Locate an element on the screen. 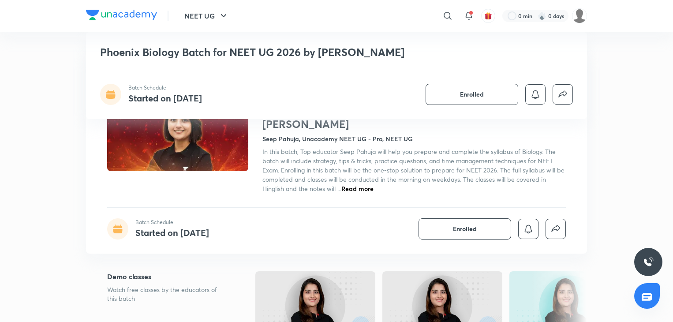 This screenshot has height=322, width=673. h5: Demo classes is located at coordinates (167, 277).